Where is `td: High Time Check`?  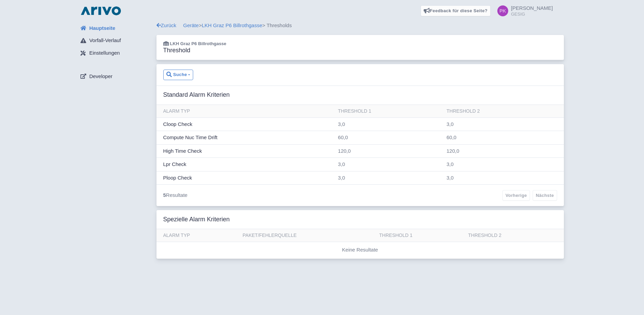
td: High Time Check is located at coordinates (246, 151).